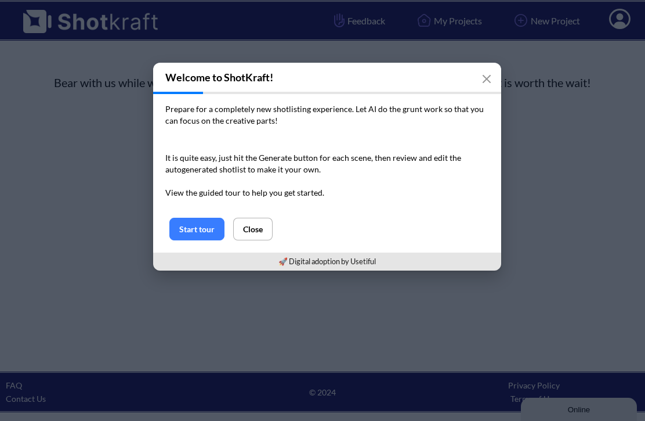  Describe the element at coordinates (327, 261) in the screenshot. I see `a: 🚀 Digital adoption by Usetiful` at that location.